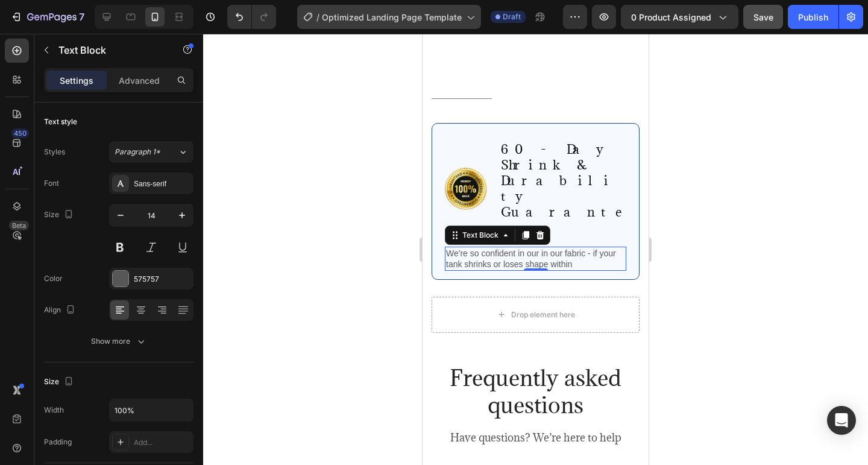 The image size is (868, 465). Describe the element at coordinates (51, 183) in the screenshot. I see `div: Font` at that location.